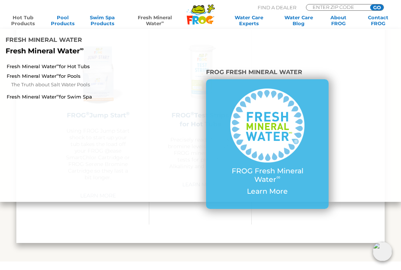  I want to click on a: FROG Fresh Mineral Water∞ Learn More, so click(267, 144).